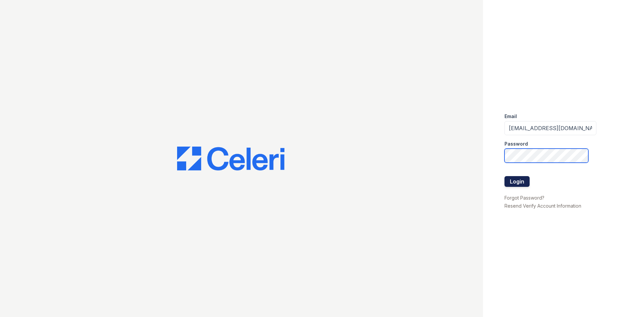 This screenshot has width=644, height=317. I want to click on a: Resend Verify Account Information, so click(543, 205).